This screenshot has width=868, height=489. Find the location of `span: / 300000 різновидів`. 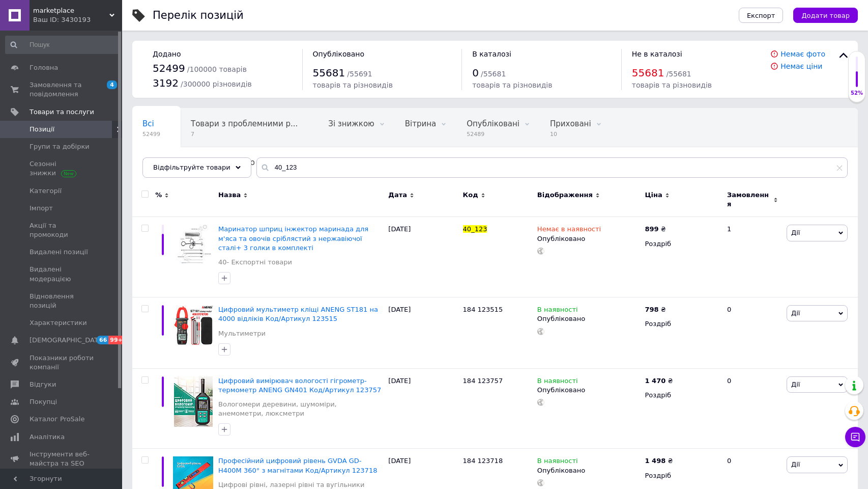

span: / 300000 різновидів is located at coordinates (217, 84).